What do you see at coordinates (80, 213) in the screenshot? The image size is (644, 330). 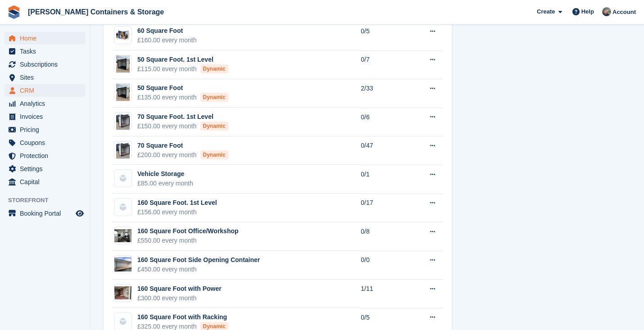 I see `a: Preview store` at bounding box center [80, 213].